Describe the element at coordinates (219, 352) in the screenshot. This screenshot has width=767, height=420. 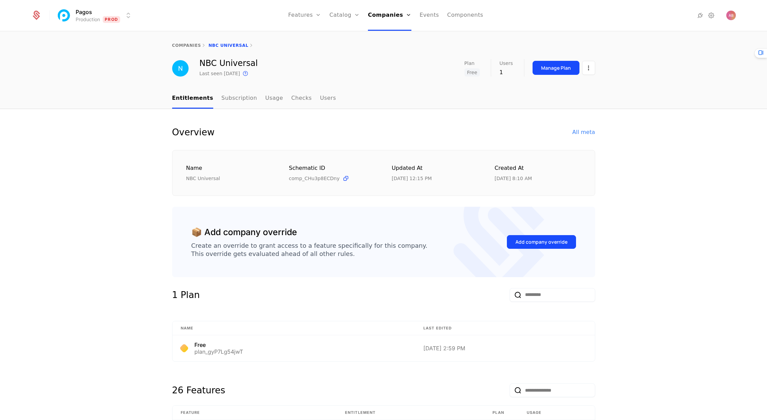
I see `div: plan_gyP7Lg54jwT` at that location.